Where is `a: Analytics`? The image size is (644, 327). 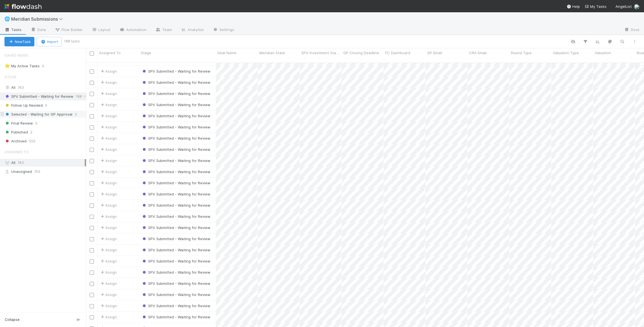
a: Analytics is located at coordinates (192, 30).